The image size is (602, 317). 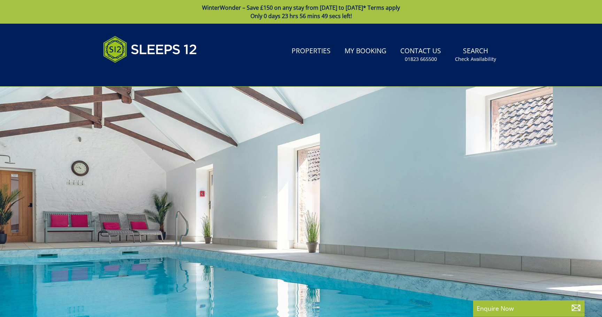 What do you see at coordinates (301, 16) in the screenshot?
I see `span: Only 0 days 23 hrs 56 mins 49 secs left!` at bounding box center [301, 16].